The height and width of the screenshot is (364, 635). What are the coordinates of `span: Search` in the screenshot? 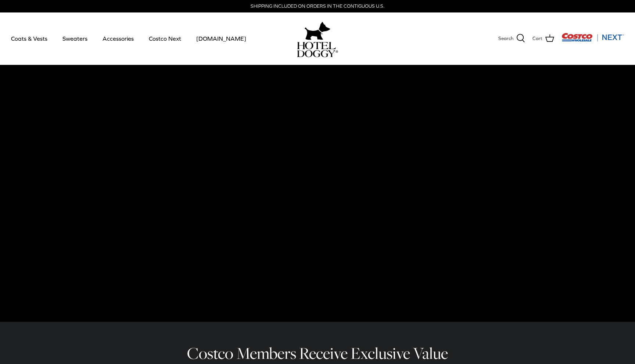 It's located at (506, 39).